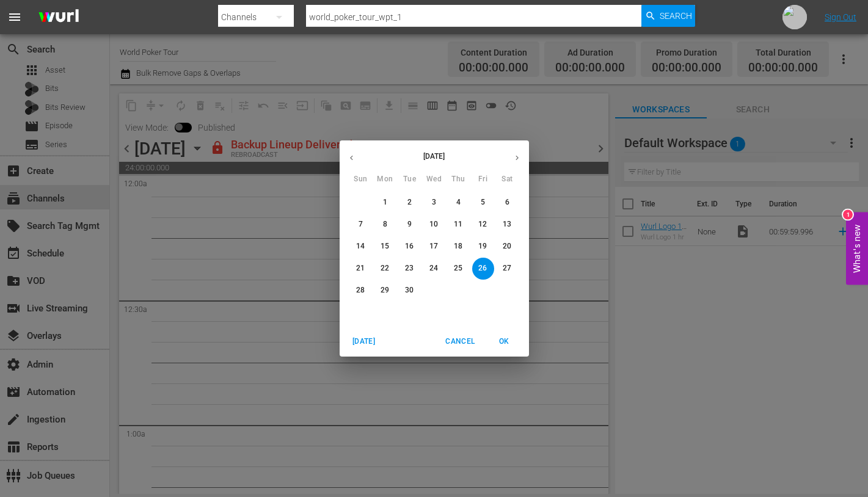 This screenshot has width=868, height=497. Describe the element at coordinates (459, 269) in the screenshot. I see `button: 25` at that location.